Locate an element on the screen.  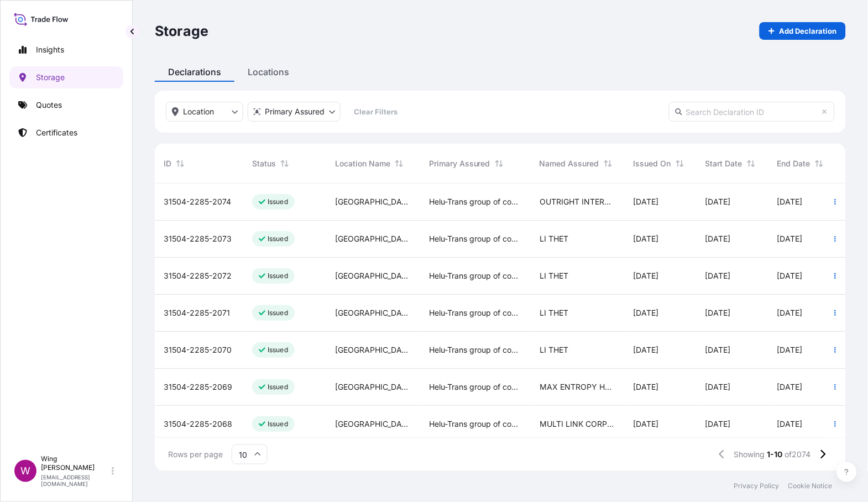
span: 31504-2285-2070 is located at coordinates (198, 350).